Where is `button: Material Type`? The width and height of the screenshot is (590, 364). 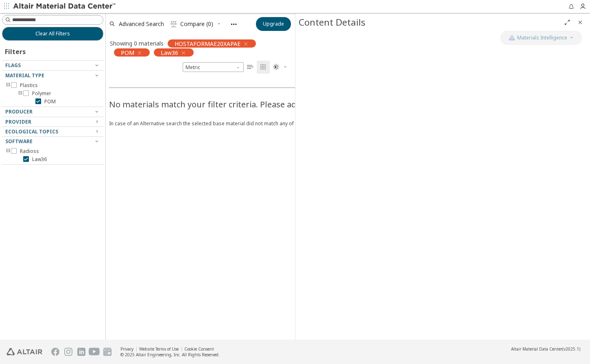 button: Material Type is located at coordinates (53, 76).